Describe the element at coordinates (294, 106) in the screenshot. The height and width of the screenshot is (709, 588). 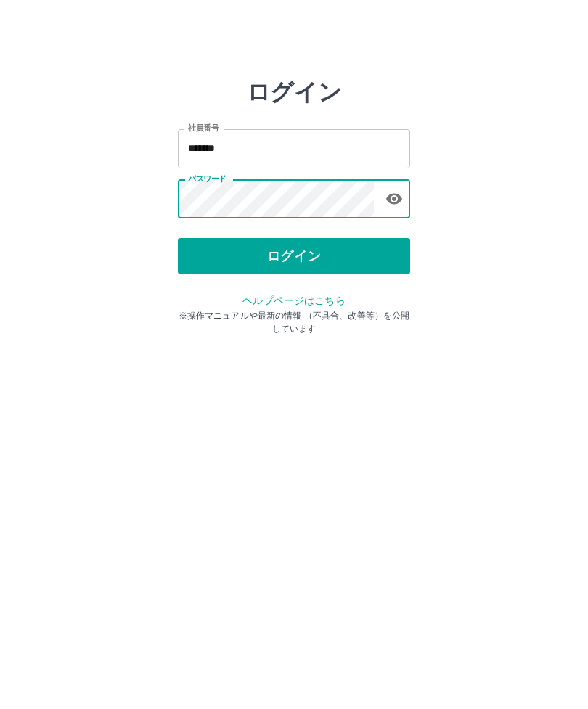
I see `h2: ログイン` at that location.